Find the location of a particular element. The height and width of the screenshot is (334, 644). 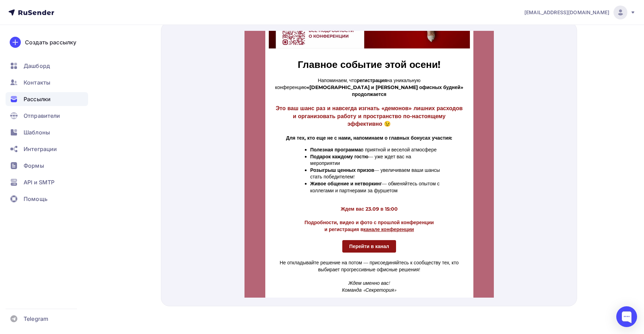

span: Отправители is located at coordinates (42, 116).